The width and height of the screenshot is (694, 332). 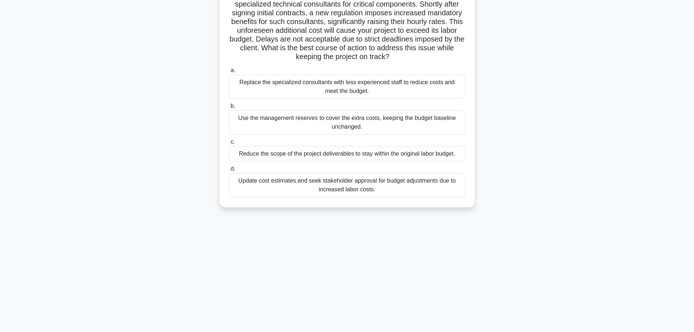 I want to click on div: Update cost estimates and seek stakeholder approval for budget adjustments due to increased labor..., so click(x=347, y=185).